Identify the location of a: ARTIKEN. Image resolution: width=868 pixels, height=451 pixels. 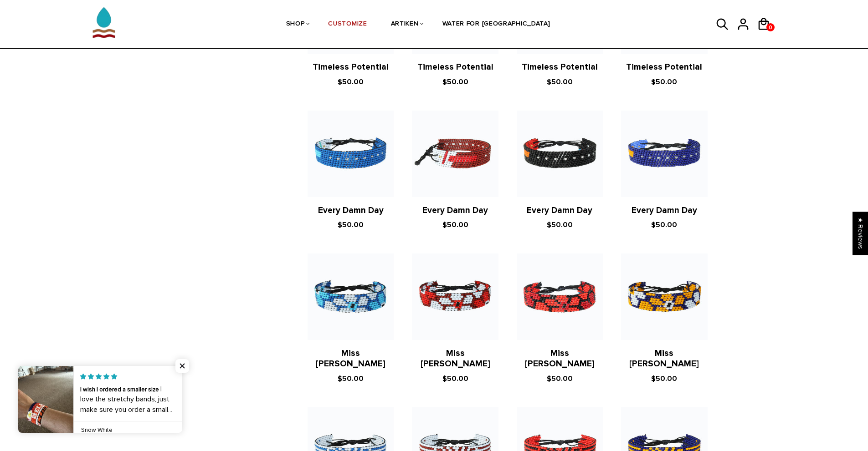
(405, 25).